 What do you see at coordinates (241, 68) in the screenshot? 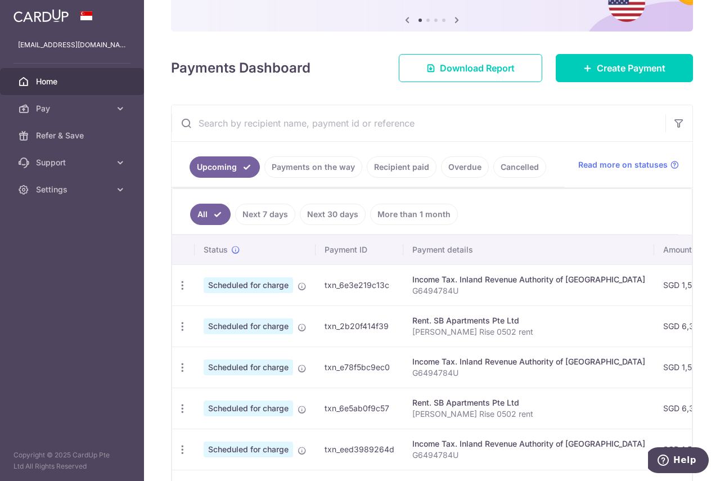
I see `h4: Payments Dashboard` at bounding box center [241, 68].